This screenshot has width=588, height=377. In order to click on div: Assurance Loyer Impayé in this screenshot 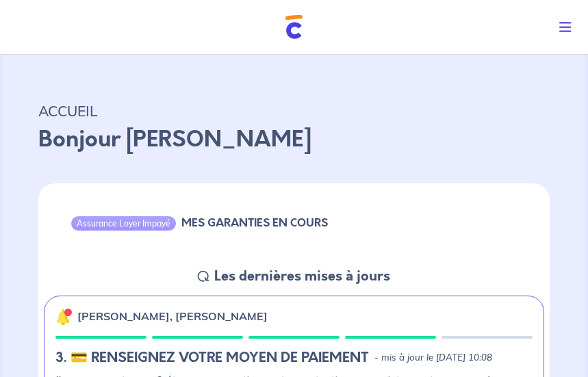, I will do `click(124, 223)`.